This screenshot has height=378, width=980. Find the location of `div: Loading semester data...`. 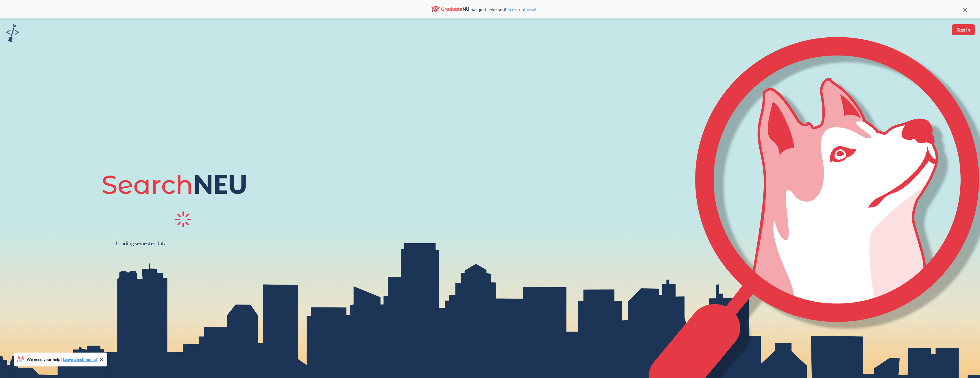

div: Loading semester data... is located at coordinates (143, 243).